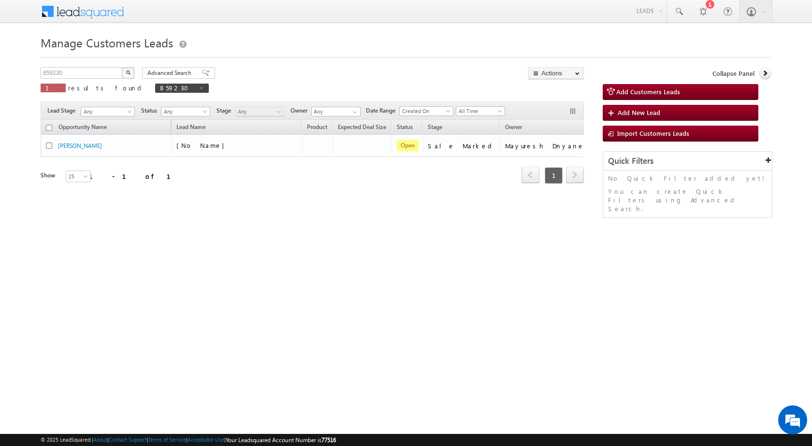 The width and height of the screenshot is (812, 446). What do you see at coordinates (479, 111) in the screenshot?
I see `span: All Time` at bounding box center [479, 111].